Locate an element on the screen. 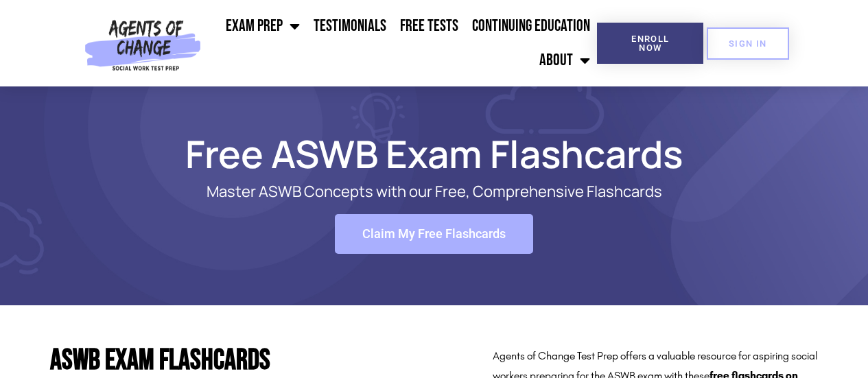 The image size is (868, 378). a: Claim My Free Flashcards is located at coordinates (434, 234).